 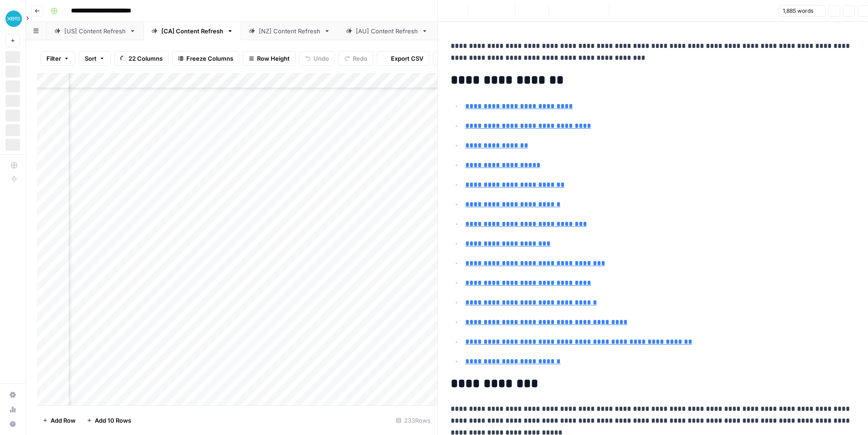 I want to click on button: Undo, so click(x=317, y=58).